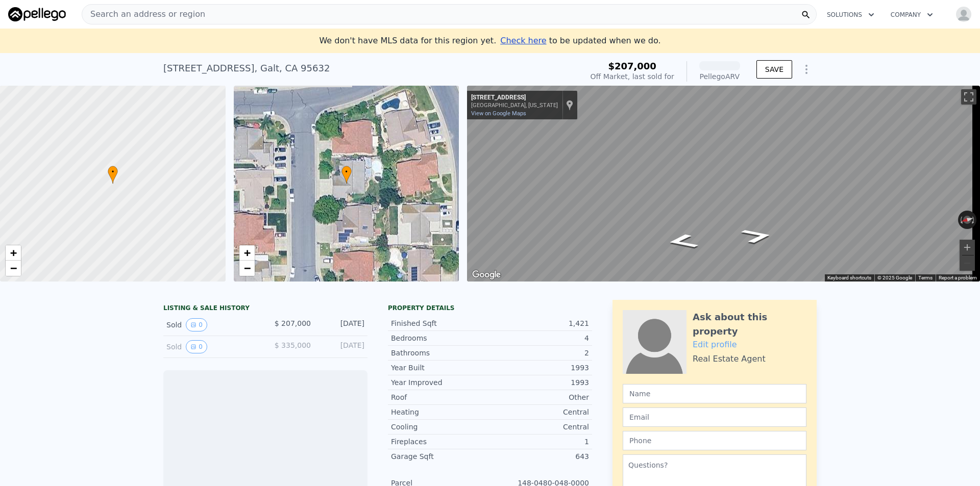  Describe the element at coordinates (441, 339) in the screenshot. I see `div: Bedrooms` at that location.